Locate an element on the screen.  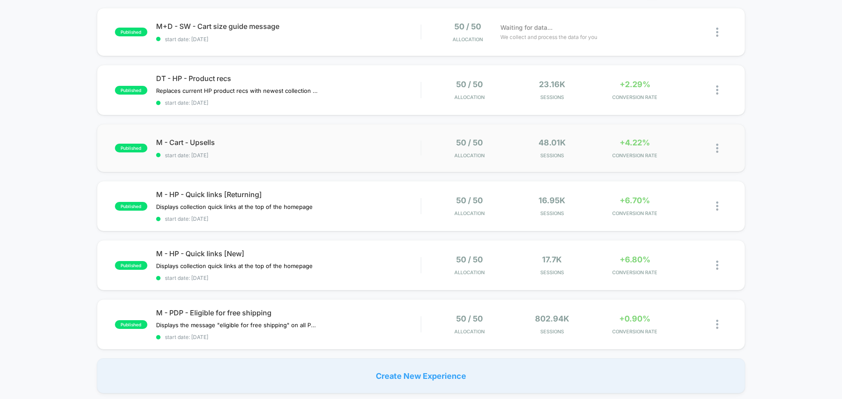
span: DT - HP - Product recs is located at coordinates (288, 78).